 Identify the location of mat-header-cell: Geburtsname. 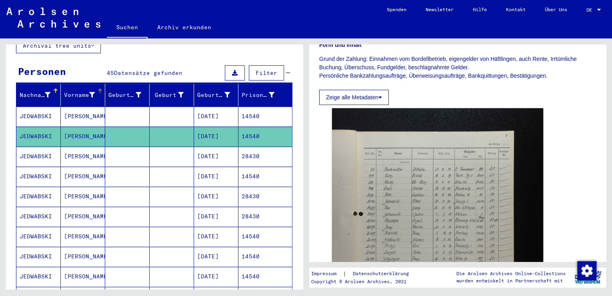
(127, 95).